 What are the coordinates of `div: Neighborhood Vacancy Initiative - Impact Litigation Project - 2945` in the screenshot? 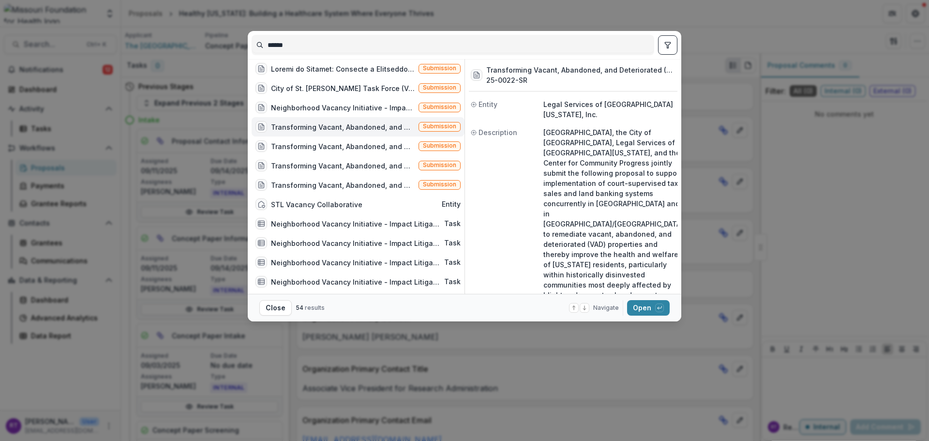 It's located at (356, 224).